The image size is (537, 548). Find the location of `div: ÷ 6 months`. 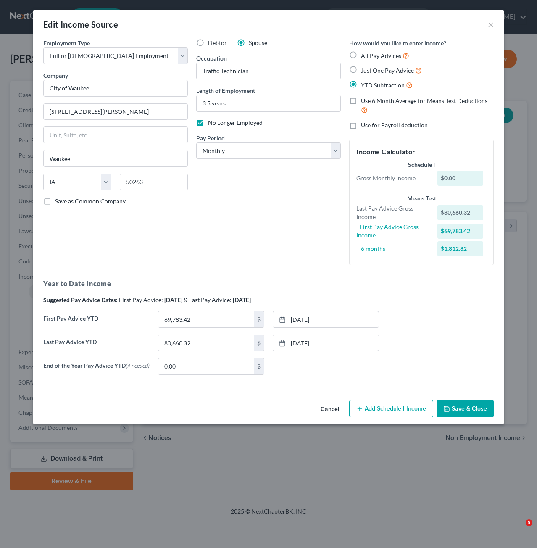

div: ÷ 6 months is located at coordinates (393, 249).